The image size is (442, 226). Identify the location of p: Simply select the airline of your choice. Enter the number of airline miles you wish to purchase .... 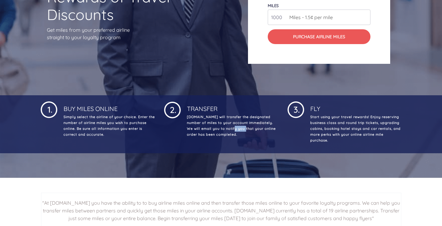
(109, 126).